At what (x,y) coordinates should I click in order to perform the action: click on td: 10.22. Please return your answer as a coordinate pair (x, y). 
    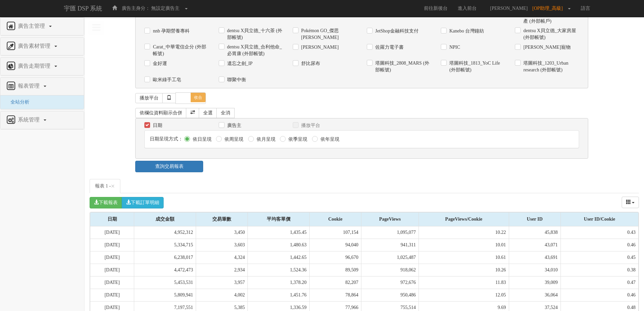
    Looking at the image, I should click on (464, 232).